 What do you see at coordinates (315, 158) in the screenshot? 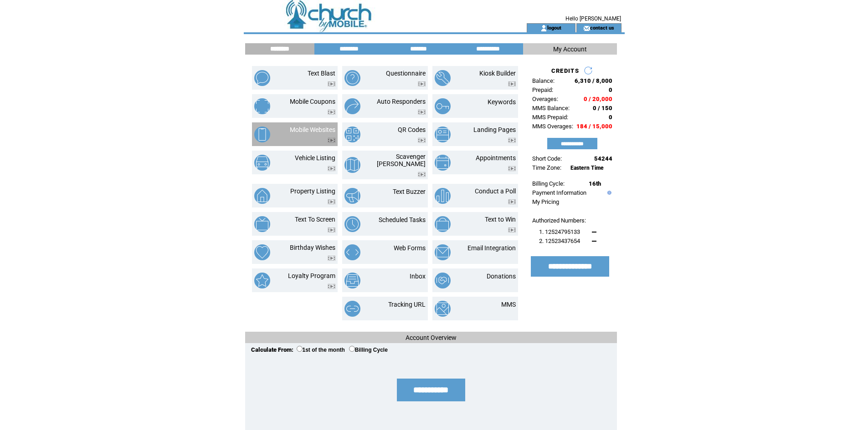
I see `a: Vehicle Listing` at bounding box center [315, 158].